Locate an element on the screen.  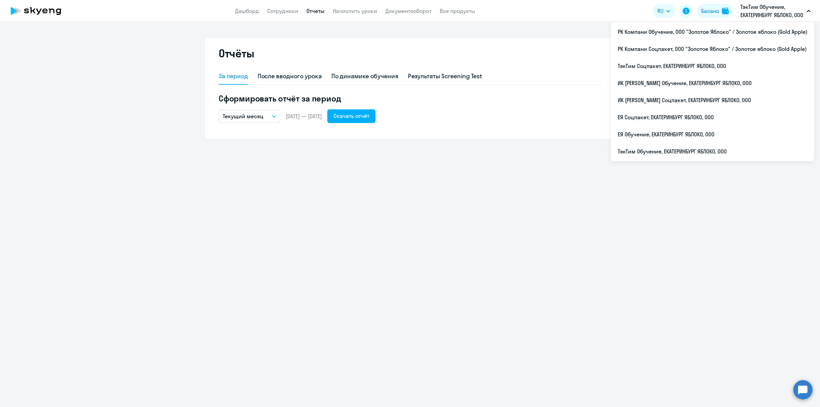
a: Все продукты is located at coordinates (457, 11).